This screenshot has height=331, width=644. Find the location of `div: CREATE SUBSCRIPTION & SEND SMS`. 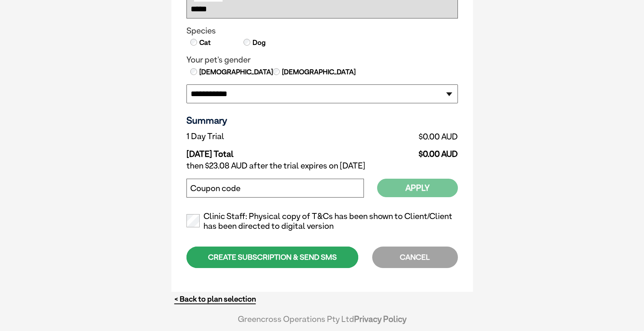

div: CREATE SUBSCRIPTION & SEND SMS is located at coordinates (272, 257).